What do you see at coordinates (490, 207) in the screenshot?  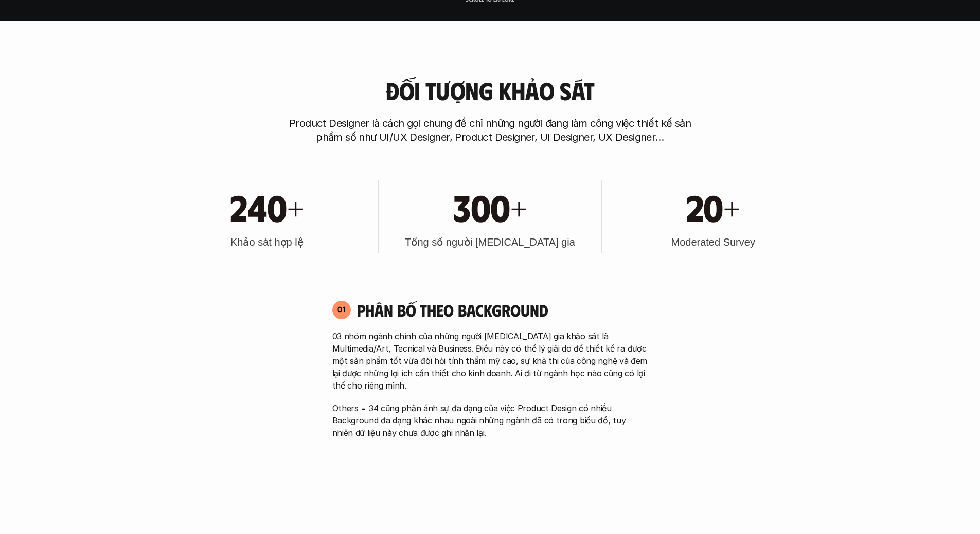 I see `h1: 300+` at bounding box center [490, 207].